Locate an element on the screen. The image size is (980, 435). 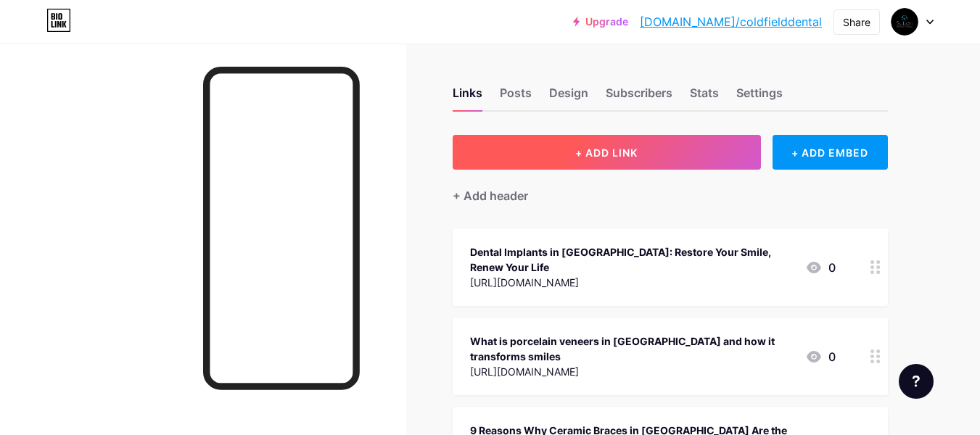
div: Subscribers is located at coordinates (639, 97).